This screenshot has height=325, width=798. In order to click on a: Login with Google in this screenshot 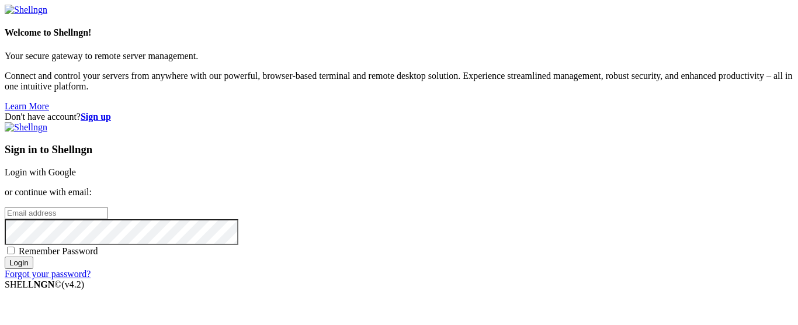, I will do `click(40, 172)`.